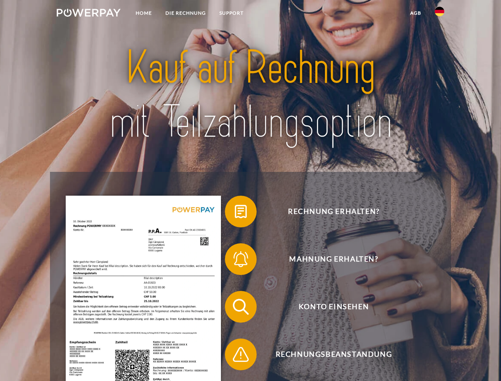 The width and height of the screenshot is (501, 381). Describe the element at coordinates (328, 354) in the screenshot. I see `button: Rechnungsbeanstandung` at that location.